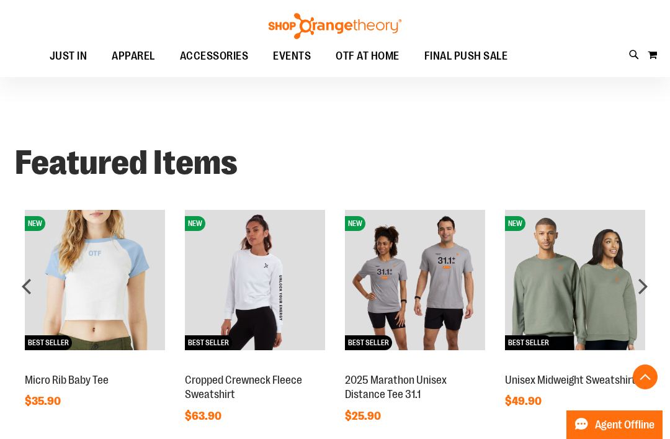  Describe the element at coordinates (292, 56) in the screenshot. I see `span: EVENTS` at that location.